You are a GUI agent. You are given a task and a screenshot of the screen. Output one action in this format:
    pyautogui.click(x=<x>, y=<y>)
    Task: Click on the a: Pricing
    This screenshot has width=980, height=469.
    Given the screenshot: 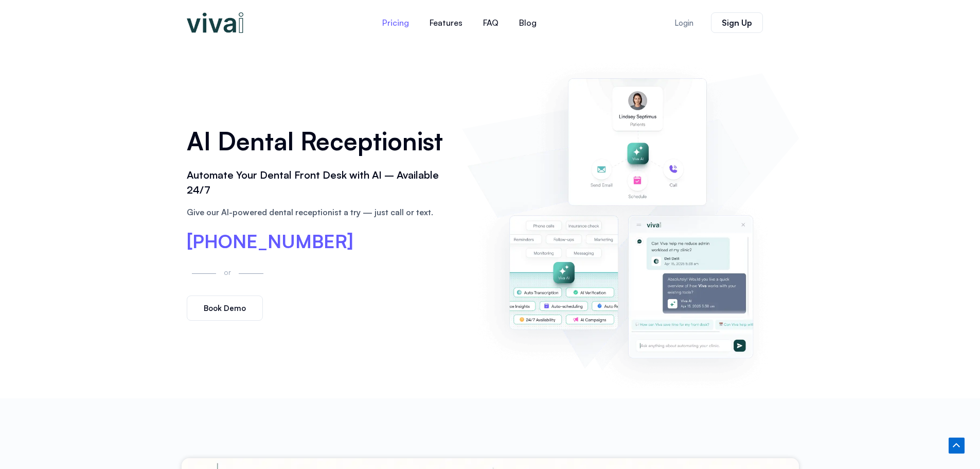 What is the action you would take?
    pyautogui.click(x=396, y=23)
    